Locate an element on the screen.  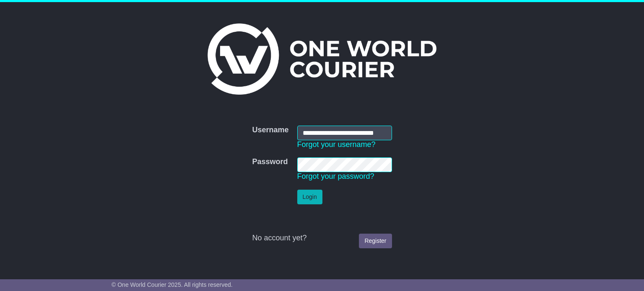
div: No account yet? is located at coordinates (322, 238).